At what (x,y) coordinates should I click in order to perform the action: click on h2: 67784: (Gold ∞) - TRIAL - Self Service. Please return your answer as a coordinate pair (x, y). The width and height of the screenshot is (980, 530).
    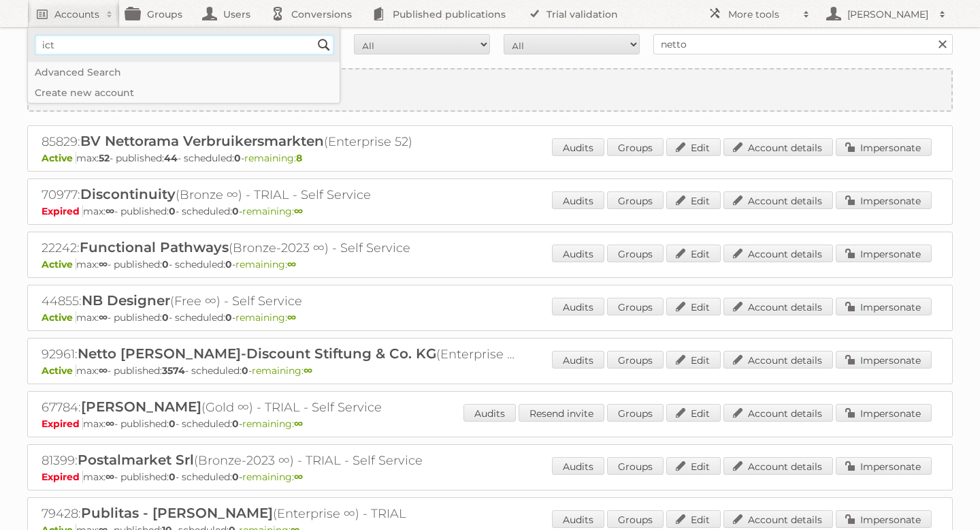
    Looking at the image, I should click on (280, 407).